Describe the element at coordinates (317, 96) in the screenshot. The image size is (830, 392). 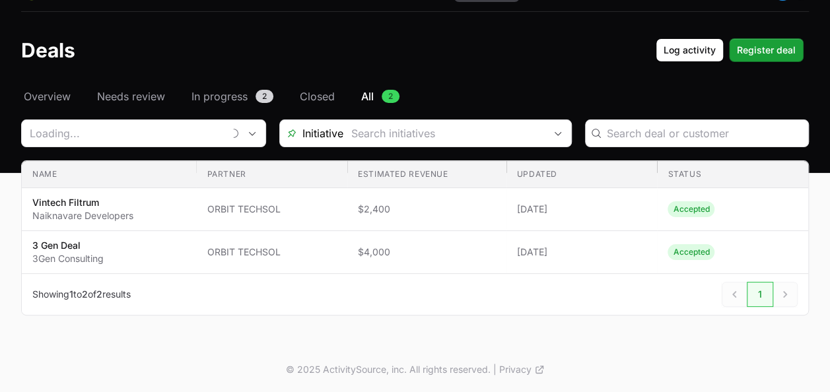
I see `a: Closed` at that location.